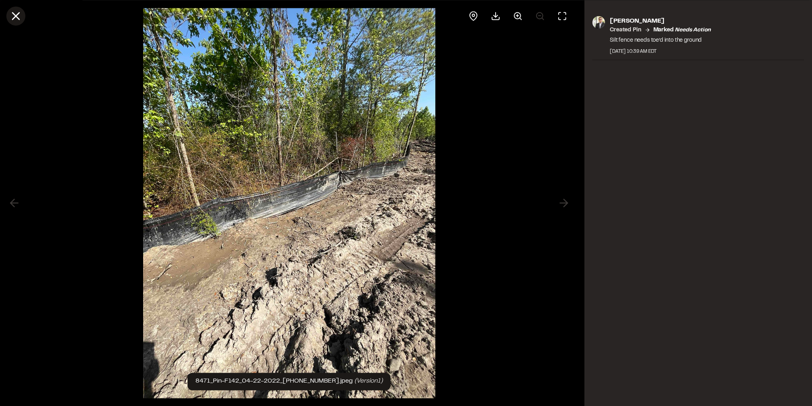 Image resolution: width=812 pixels, height=406 pixels. What do you see at coordinates (660, 40) in the screenshot?
I see `p: Silt fence needs toe’d into the ground` at bounding box center [660, 40].